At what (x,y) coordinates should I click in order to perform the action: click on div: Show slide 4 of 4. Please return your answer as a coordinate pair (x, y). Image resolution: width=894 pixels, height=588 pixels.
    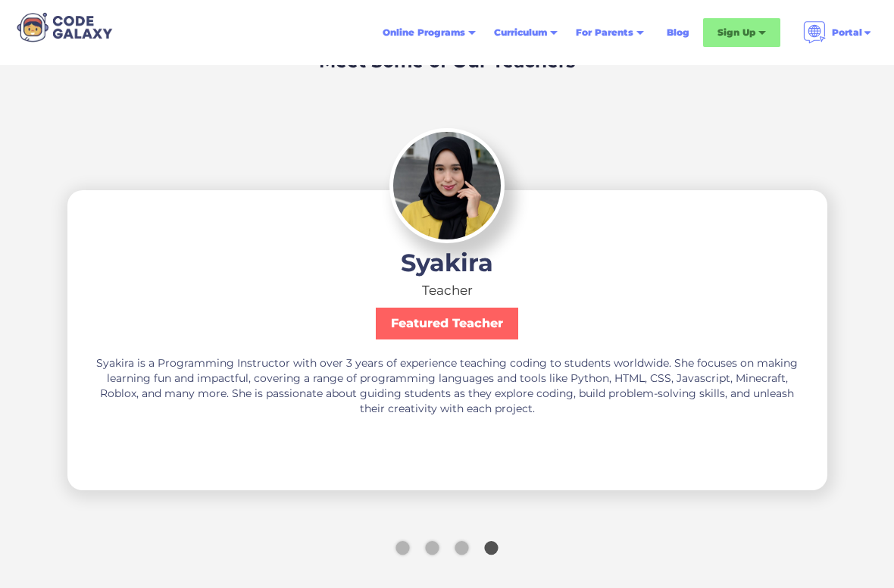
    Looking at the image, I should click on (491, 547).